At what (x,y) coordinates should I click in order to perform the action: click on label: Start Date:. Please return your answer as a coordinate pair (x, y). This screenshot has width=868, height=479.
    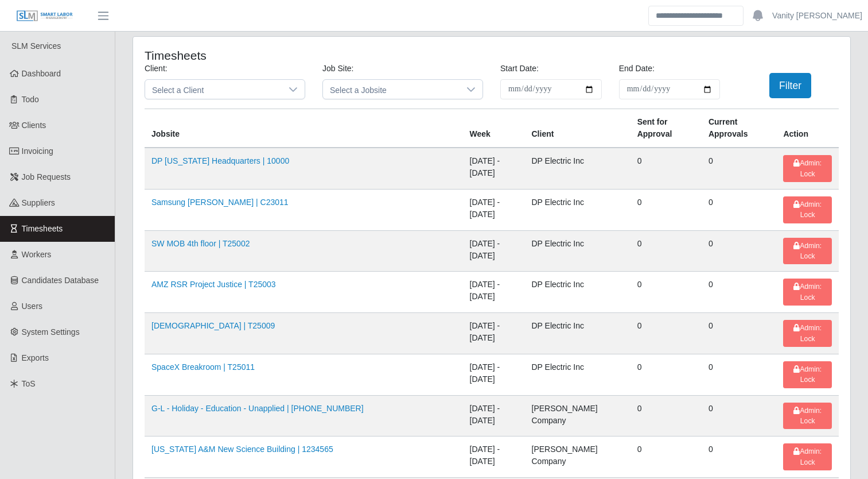
    Looking at the image, I should click on (520, 69).